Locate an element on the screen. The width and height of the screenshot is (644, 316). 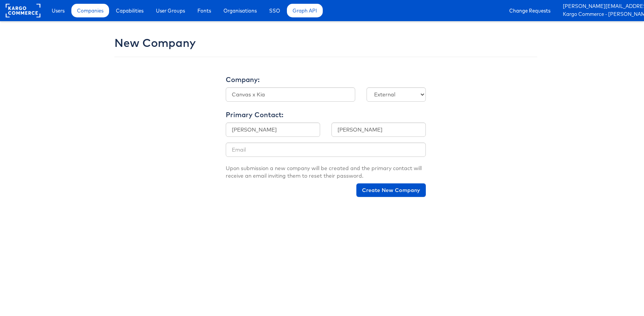
h4: Primary Contact: is located at coordinates (326, 115).